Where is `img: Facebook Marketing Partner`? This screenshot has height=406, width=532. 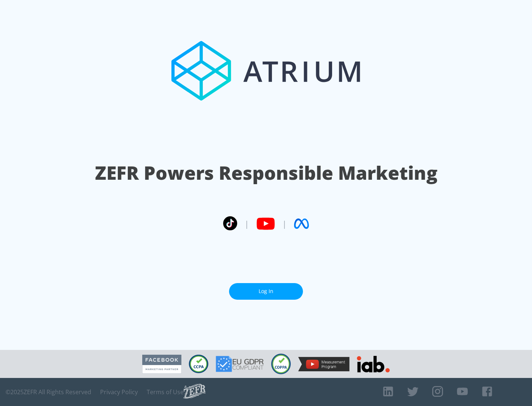
img: Facebook Marketing Partner is located at coordinates (162, 364).